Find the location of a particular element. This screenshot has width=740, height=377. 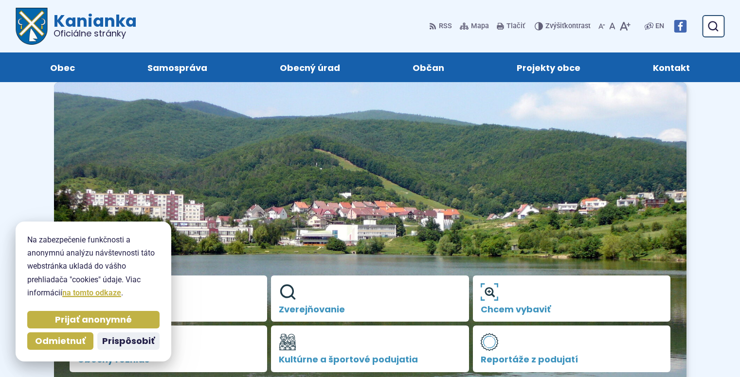

button: Odmietnuť is located at coordinates (60, 341).